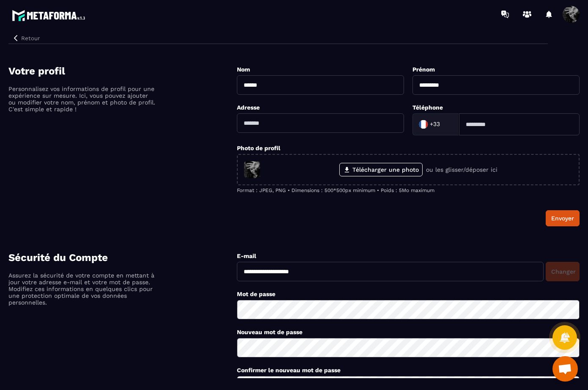 The image size is (588, 390). I want to click on div: Ouvrir le chat, so click(565, 369).